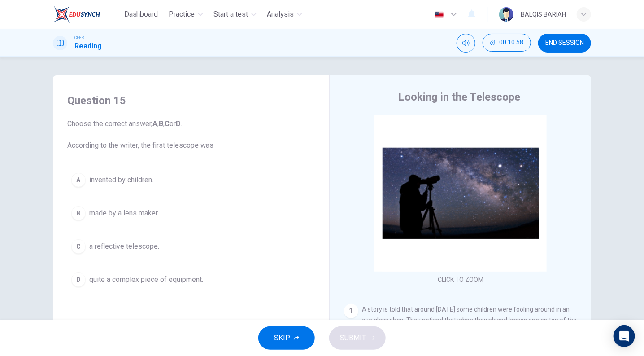  Describe the element at coordinates (191, 246) in the screenshot. I see `button: Ca reflective telescope.` at that location.